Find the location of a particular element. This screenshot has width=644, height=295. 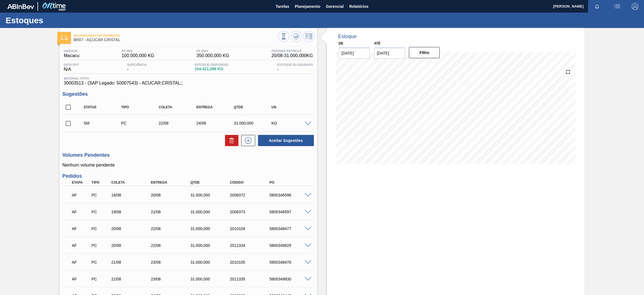

div: Aceitar Sugestões is located at coordinates (285, 140).